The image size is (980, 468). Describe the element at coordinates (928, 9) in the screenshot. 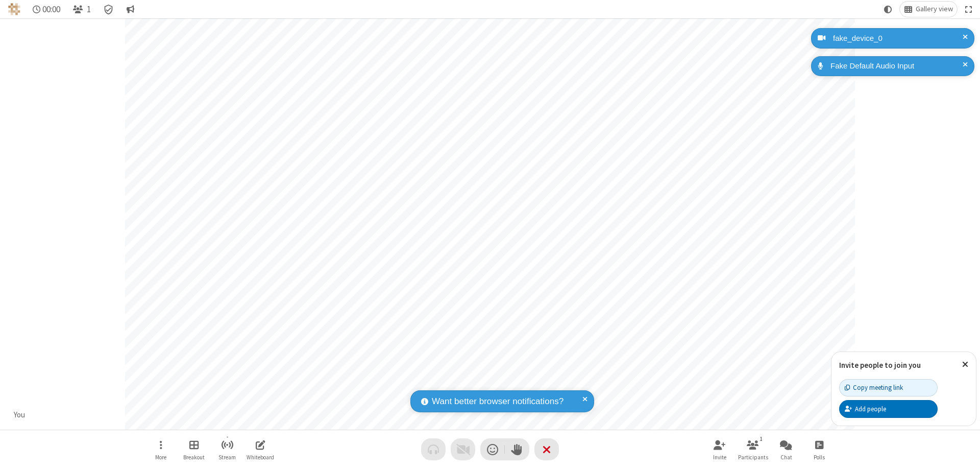

I see `button: Change layout` at that location.